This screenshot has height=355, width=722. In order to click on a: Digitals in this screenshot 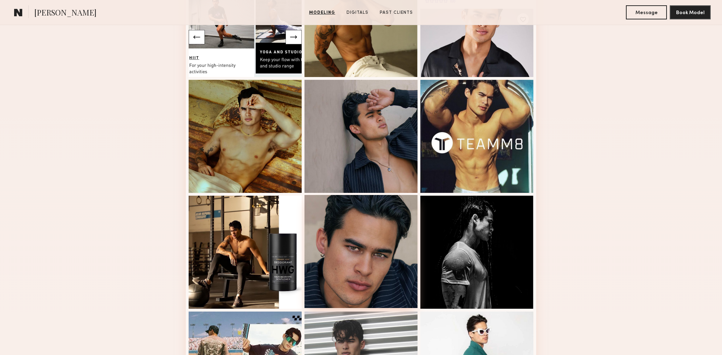, I will do `click(357, 13)`.